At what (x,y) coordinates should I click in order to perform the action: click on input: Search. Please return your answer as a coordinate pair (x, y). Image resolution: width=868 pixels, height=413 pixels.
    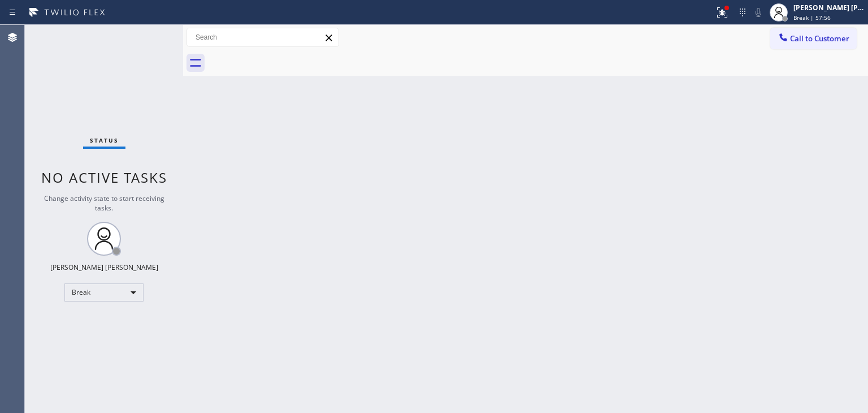
    Looking at the image, I should click on (263, 37).